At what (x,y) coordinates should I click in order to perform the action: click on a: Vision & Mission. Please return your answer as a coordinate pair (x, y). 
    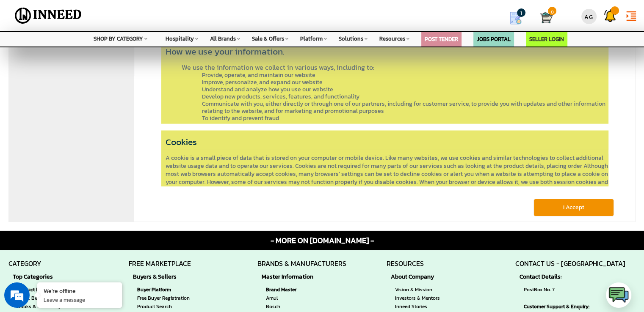
    Looking at the image, I should click on (421, 289).